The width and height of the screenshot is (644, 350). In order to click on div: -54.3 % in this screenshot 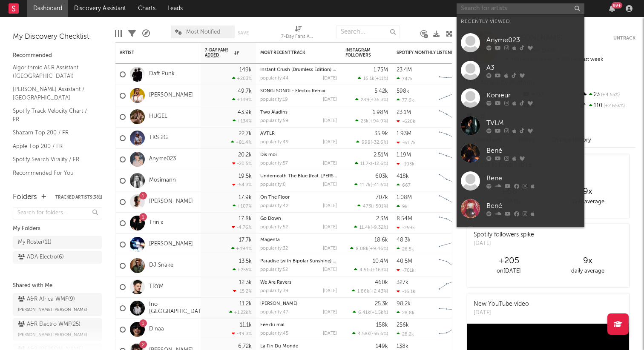, I will do `click(242, 185)`.